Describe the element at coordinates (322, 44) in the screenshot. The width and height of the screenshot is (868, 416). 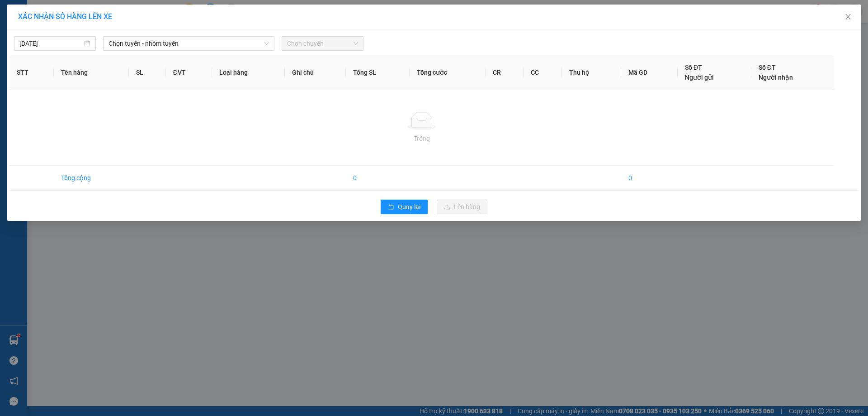
I see `span: Chọn chuyến` at that location.